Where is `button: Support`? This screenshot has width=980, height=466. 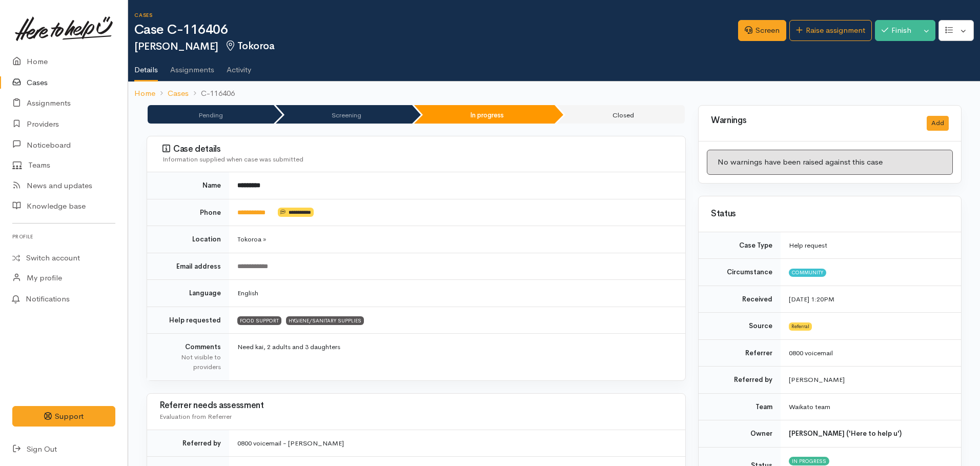 button: Support is located at coordinates (63, 416).